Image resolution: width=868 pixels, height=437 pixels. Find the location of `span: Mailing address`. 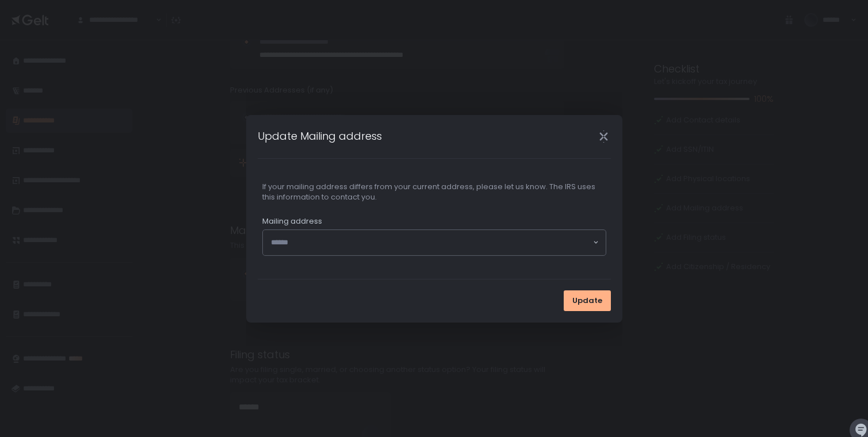

span: Mailing address is located at coordinates (292, 222).